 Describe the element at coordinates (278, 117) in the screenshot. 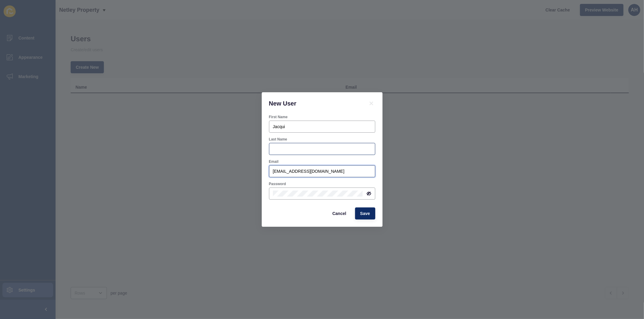

I see `label: First Name` at that location.